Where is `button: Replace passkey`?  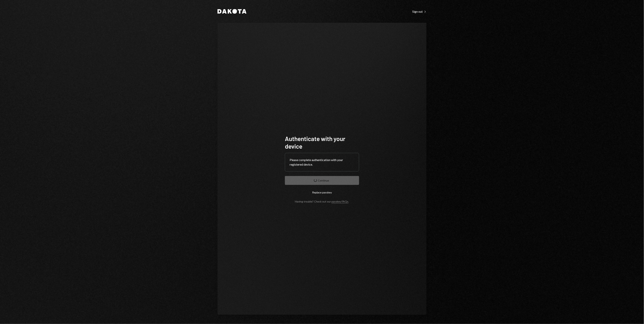 button: Replace passkey is located at coordinates (322, 192).